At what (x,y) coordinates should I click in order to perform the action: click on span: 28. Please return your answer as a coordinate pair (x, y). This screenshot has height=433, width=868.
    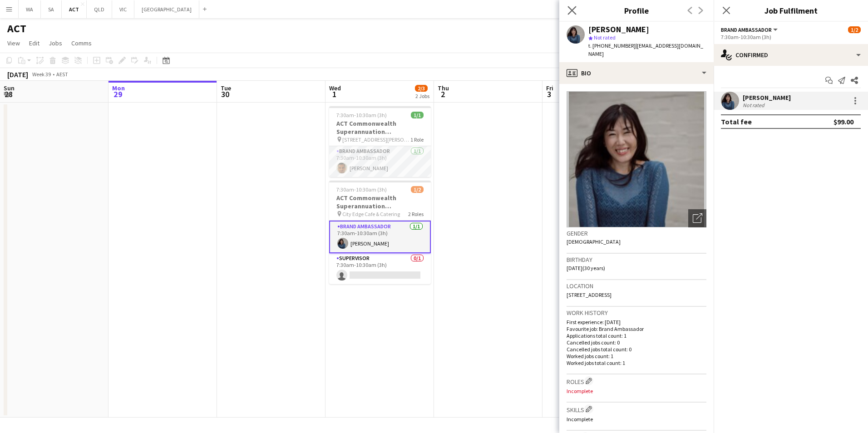
    Looking at the image, I should click on (8, 94).